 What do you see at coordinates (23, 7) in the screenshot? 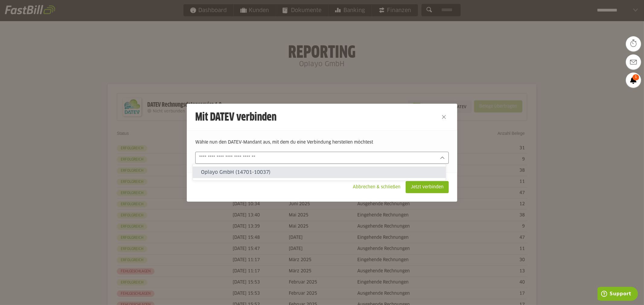
I see `span: Support` at bounding box center [23, 7].